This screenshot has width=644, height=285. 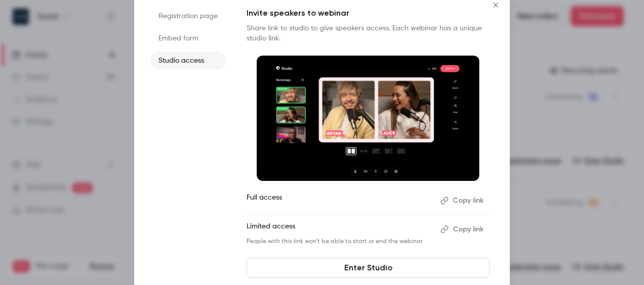 What do you see at coordinates (368, 118) in the screenshot?
I see `img: Invite speakers to webinar` at bounding box center [368, 118].